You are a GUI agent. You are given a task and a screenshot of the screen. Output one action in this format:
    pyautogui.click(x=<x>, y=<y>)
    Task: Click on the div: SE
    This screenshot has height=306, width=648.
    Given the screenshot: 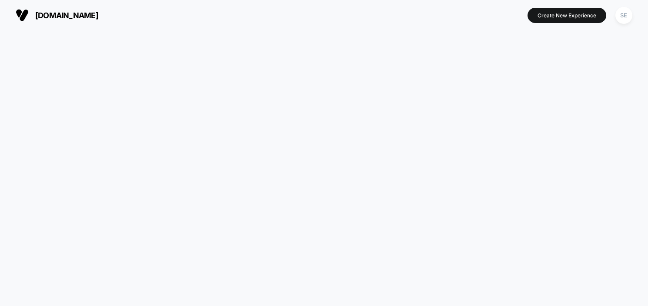 What is the action you would take?
    pyautogui.click(x=623, y=15)
    